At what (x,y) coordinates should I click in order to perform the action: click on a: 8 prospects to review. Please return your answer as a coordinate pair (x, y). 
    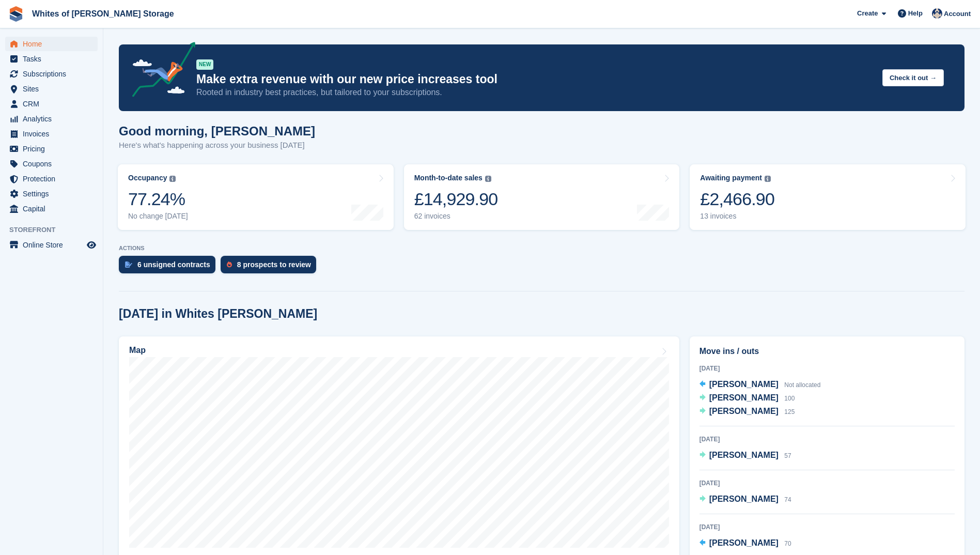
    Looking at the image, I should click on (271, 267).